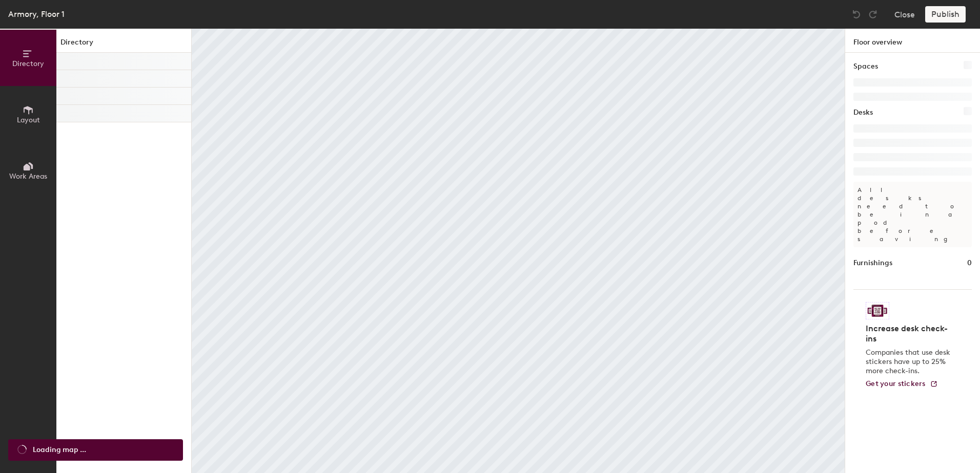 Image resolution: width=980 pixels, height=473 pixels. I want to click on h1: 0, so click(969, 263).